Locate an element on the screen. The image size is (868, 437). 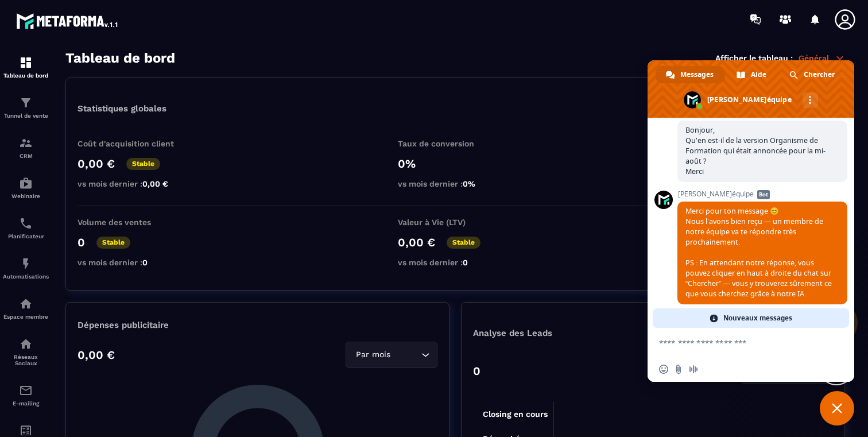
p: Général is located at coordinates (821, 58).